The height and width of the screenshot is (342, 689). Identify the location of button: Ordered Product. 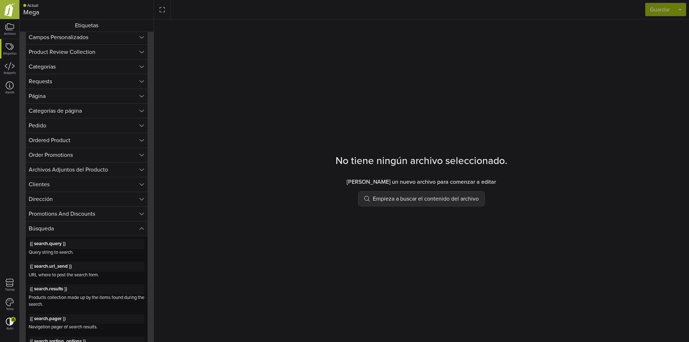
(87, 140).